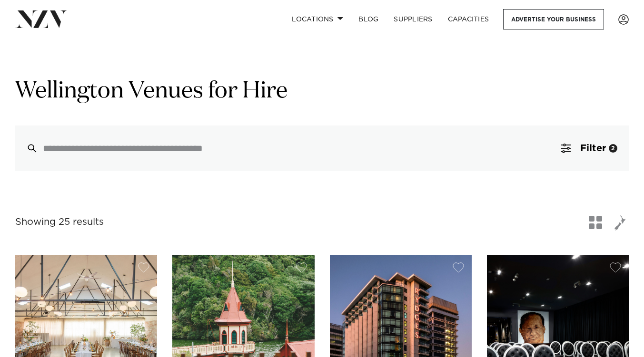 The height and width of the screenshot is (357, 644). I want to click on a: Advertise your business, so click(554, 19).